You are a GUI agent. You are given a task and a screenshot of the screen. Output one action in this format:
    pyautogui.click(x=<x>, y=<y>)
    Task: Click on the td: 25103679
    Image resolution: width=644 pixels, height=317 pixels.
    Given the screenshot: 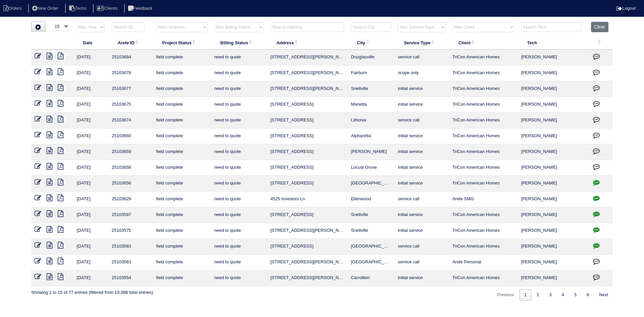 What is the action you would take?
    pyautogui.click(x=130, y=73)
    